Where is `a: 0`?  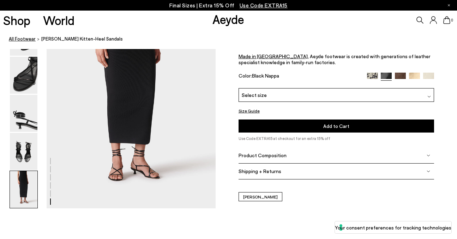 a: 0 is located at coordinates (446, 20).